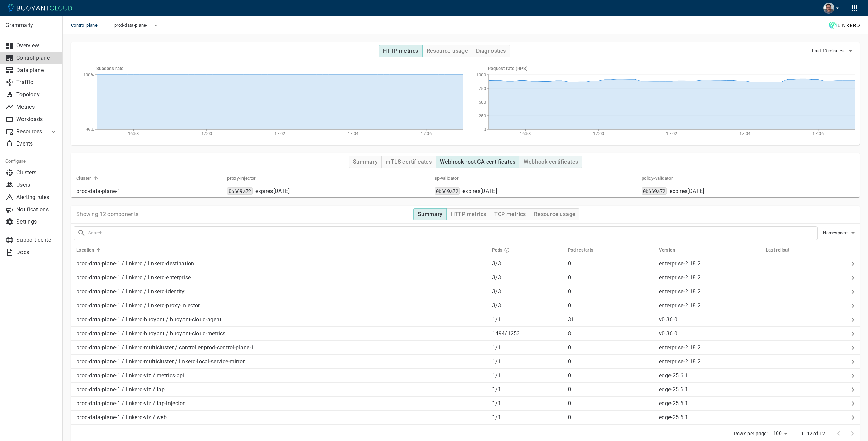 This screenshot has height=441, width=868. What do you see at coordinates (281, 417) in the screenshot?
I see `p: prod-data-plane-1 / linkerd-viz / web` at bounding box center [281, 417].